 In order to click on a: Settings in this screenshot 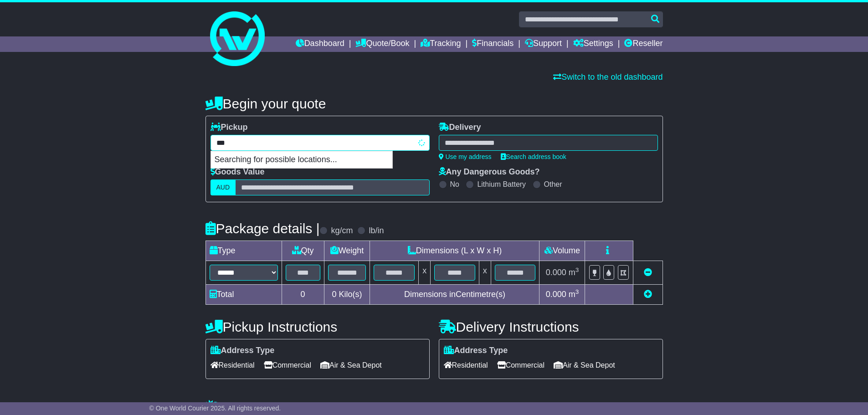, I will do `click(593, 44)`.